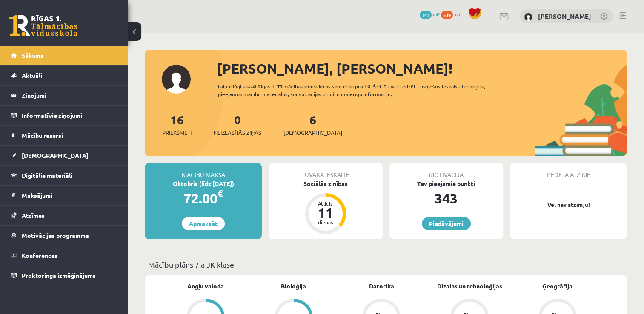 This screenshot has width=644, height=314. What do you see at coordinates (206, 286) in the screenshot?
I see `a: Angļu valoda` at bounding box center [206, 286].